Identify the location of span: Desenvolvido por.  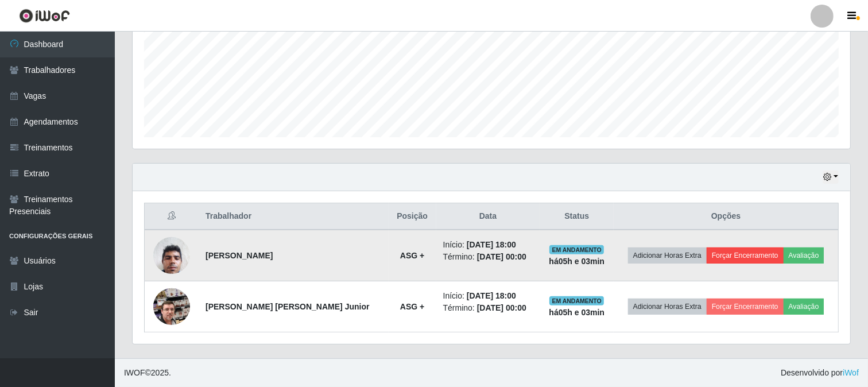
(820, 373).